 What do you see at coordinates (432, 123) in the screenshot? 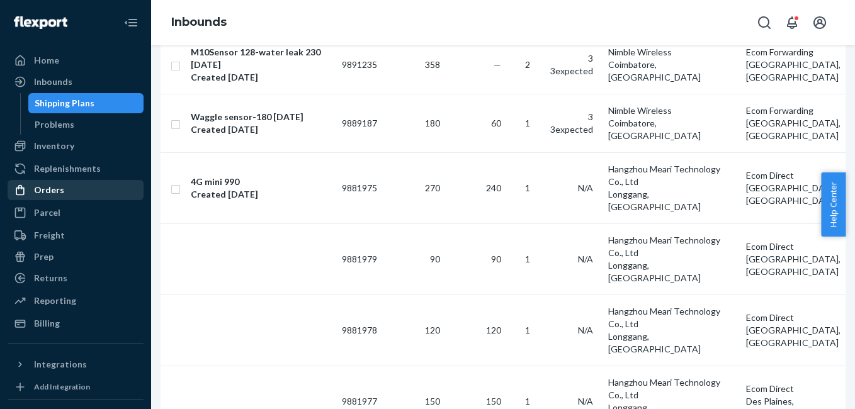
I see `span: 180` at bounding box center [432, 123].